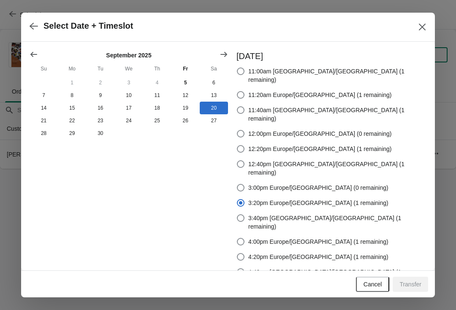 The image size is (456, 310). What do you see at coordinates (157, 108) in the screenshot?
I see `button: Thursday September 18 2025` at bounding box center [157, 108].